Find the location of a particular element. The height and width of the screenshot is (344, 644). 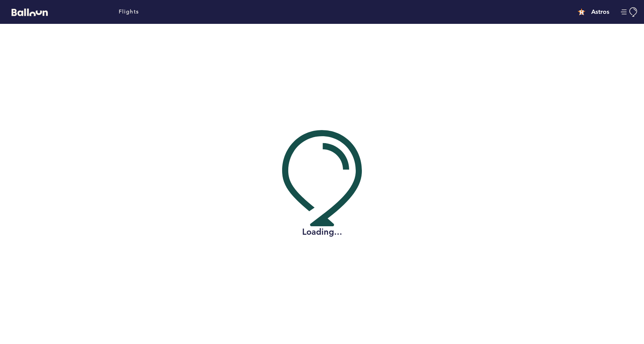

button: Manage Account is located at coordinates (629, 12).